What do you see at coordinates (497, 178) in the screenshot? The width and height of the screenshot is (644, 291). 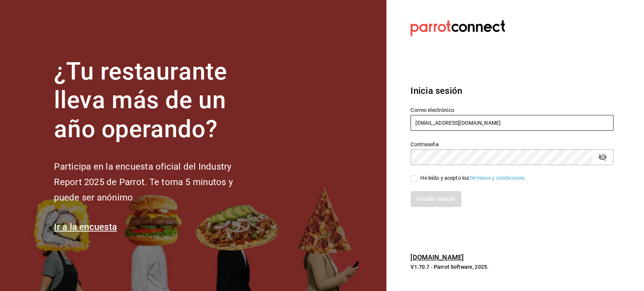 I see `a: Términos y condiciones.` at bounding box center [497, 178].